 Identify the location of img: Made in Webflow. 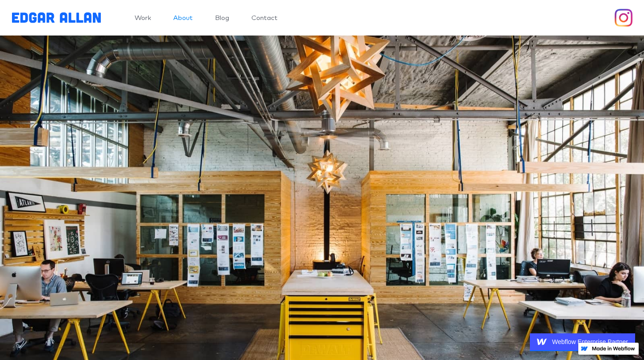
(613, 348).